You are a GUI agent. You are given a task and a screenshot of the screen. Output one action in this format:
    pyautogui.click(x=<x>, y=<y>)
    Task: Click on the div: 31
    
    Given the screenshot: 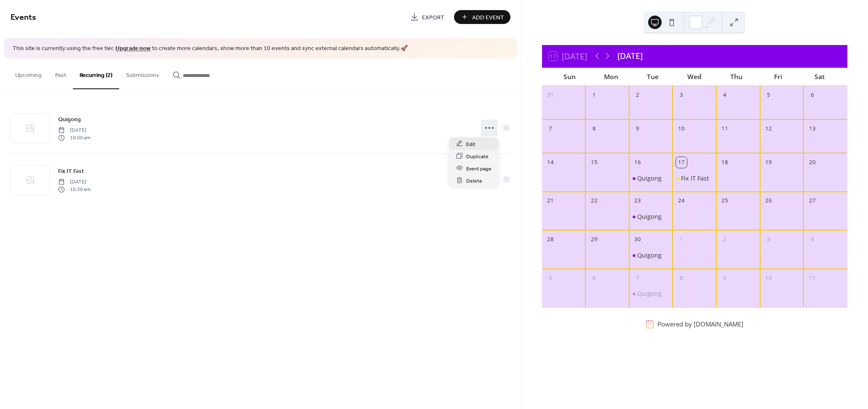 What is the action you would take?
    pyautogui.click(x=550, y=95)
    